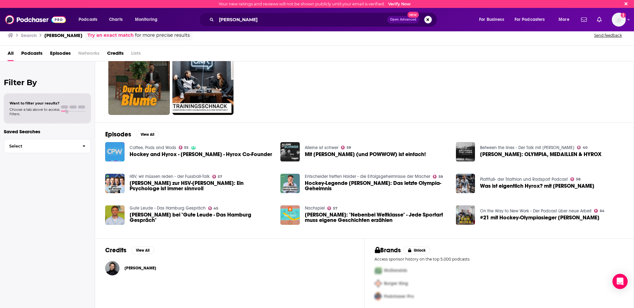 Image resolution: width=634 pixels, height=308 pixels. I want to click on a: Charts, so click(116, 20).